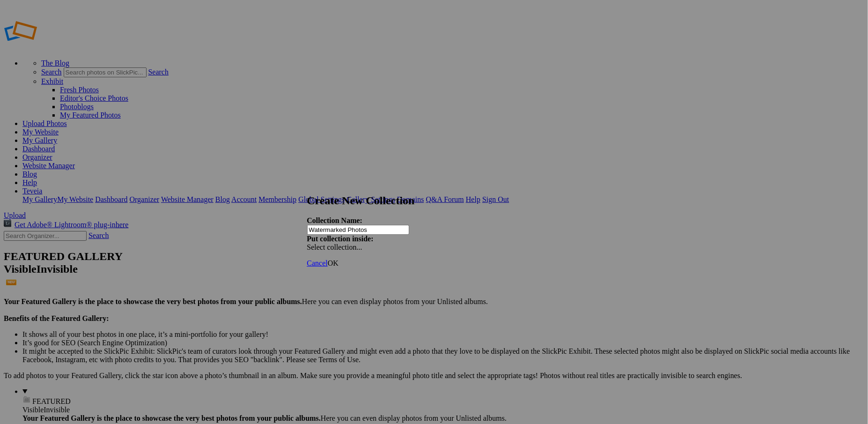 Image resolution: width=868 pixels, height=424 pixels. What do you see at coordinates (432, 200) in the screenshot?
I see `h2: Create New Collection` at bounding box center [432, 200].